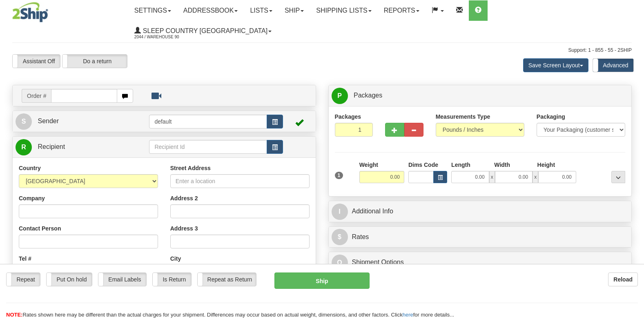  Describe the element at coordinates (208, 147) in the screenshot. I see `input: Recipient Id` at that location.